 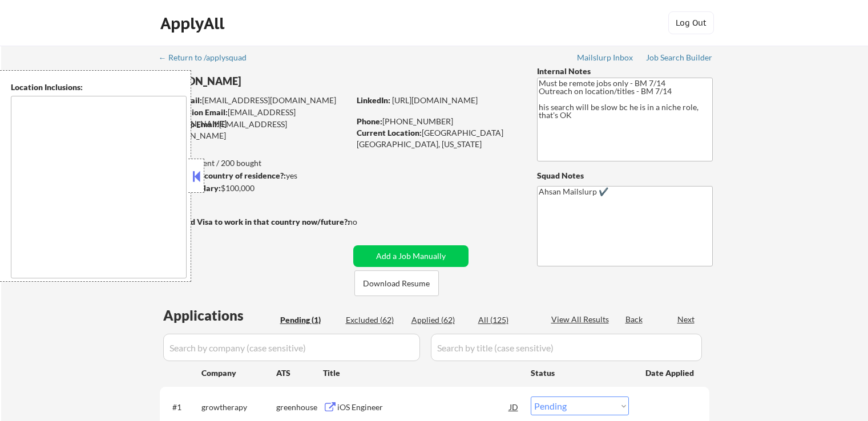 I want to click on div: $100,000, so click(x=254, y=188).